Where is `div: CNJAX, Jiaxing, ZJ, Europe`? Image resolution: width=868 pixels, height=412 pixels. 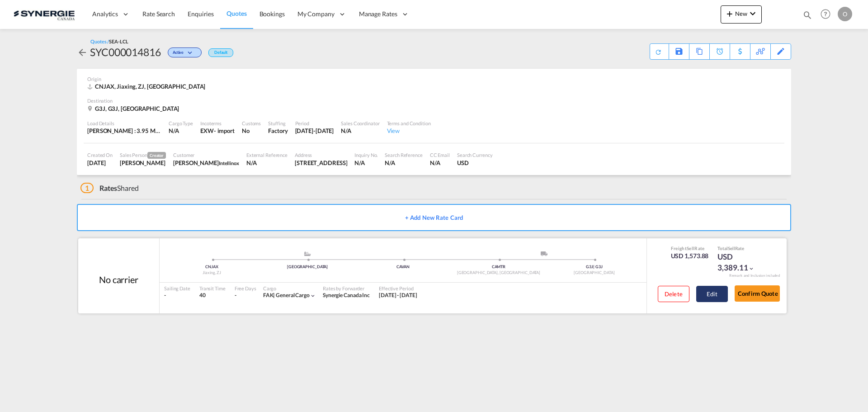 div: CNJAX, Jiaxing, ZJ, Europe is located at coordinates (147, 87).